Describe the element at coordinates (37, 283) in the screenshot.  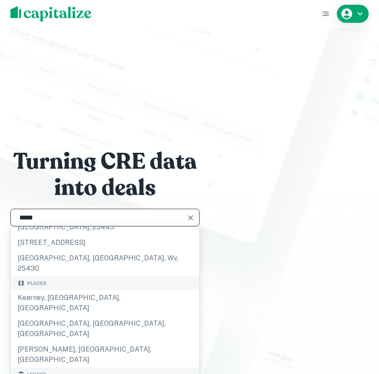
I see `span: Places` at that location.